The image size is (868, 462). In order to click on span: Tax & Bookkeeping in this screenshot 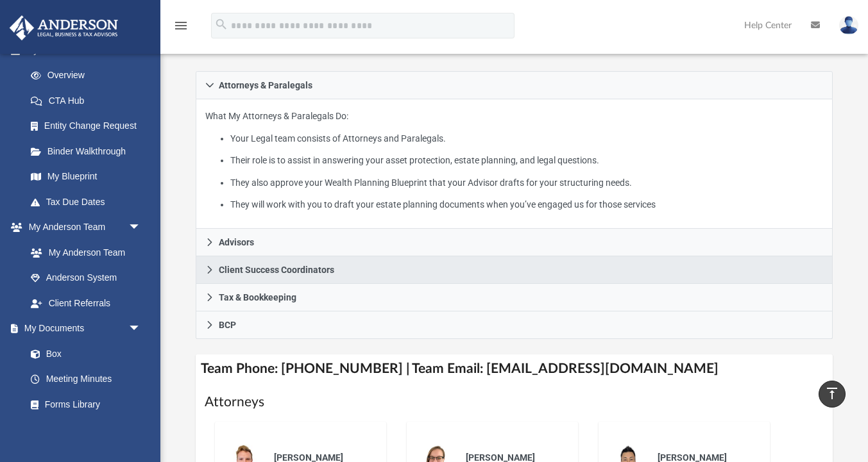, I will do `click(257, 297)`.